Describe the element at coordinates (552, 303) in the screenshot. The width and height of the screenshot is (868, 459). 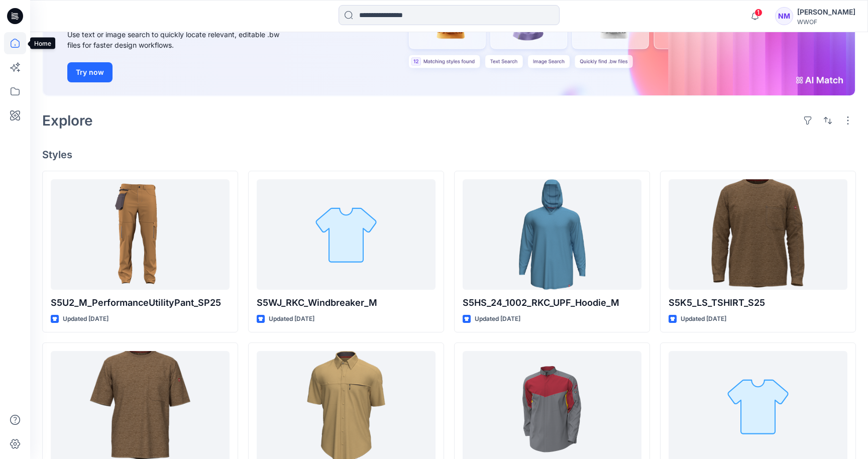
I see `p: S5HS_24_1002_RKC_UPF_Hoodie_M` at that location.